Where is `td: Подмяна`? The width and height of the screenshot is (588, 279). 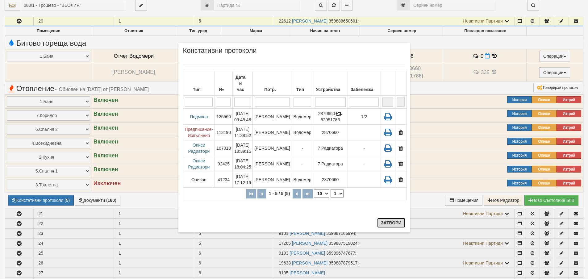
td: Подмяна is located at coordinates (199, 117).